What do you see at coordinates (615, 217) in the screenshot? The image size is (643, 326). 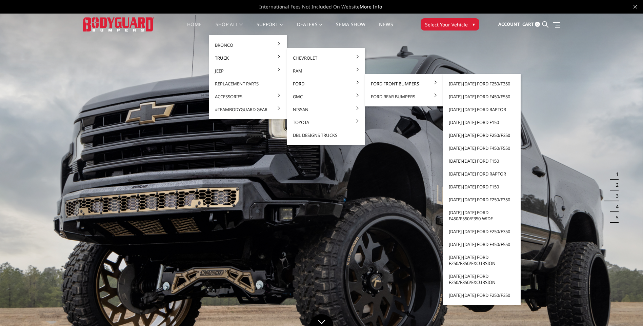 I see `button: 5 of 5` at bounding box center [615, 217].